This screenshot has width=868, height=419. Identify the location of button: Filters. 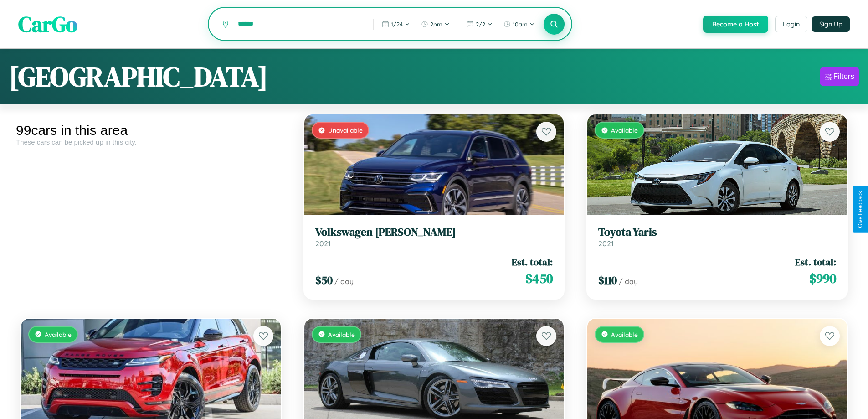
(839, 77).